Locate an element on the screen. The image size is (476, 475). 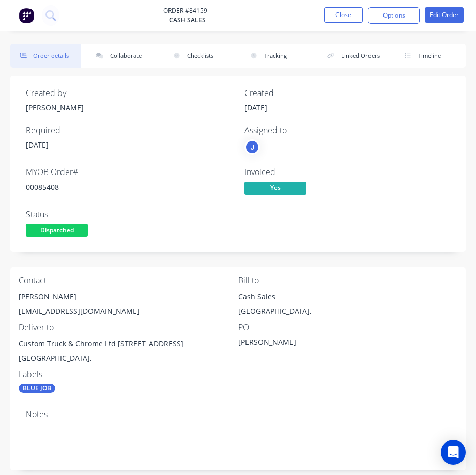
span: Dispatched is located at coordinates (57, 230).